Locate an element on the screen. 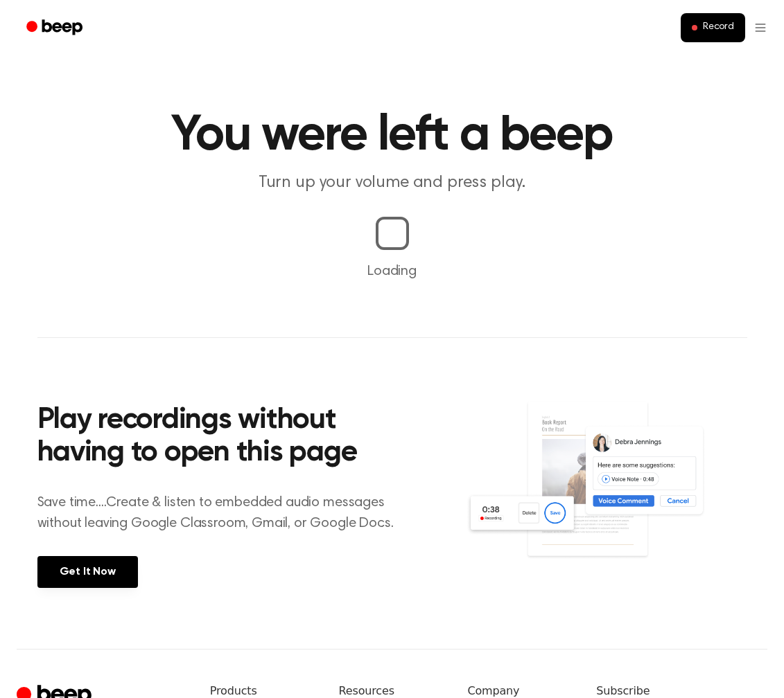 The image size is (784, 698). p: Save time....Create & listen to embedded audio messages without leaving Google Classroom, Gmail, ... is located at coordinates (224, 514).